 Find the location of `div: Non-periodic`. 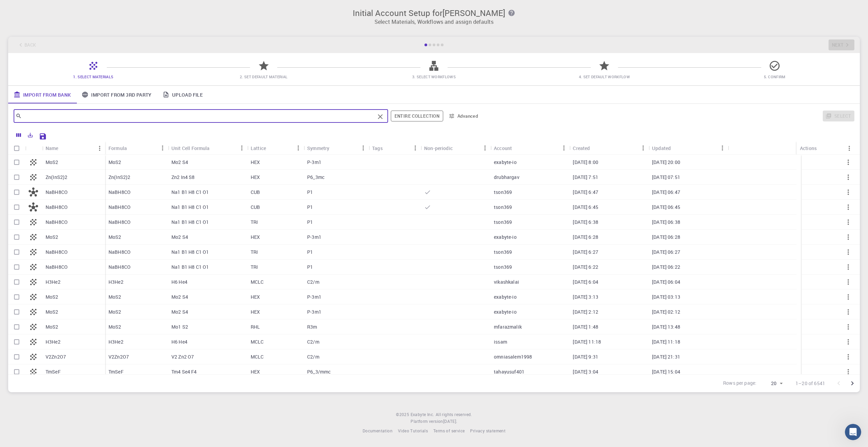

div: Non-periodic is located at coordinates (438, 148).